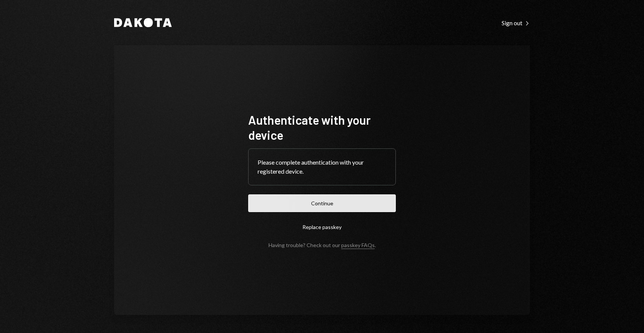 This screenshot has height=333, width=644. I want to click on h1: Authenticate with your device, so click(322, 127).